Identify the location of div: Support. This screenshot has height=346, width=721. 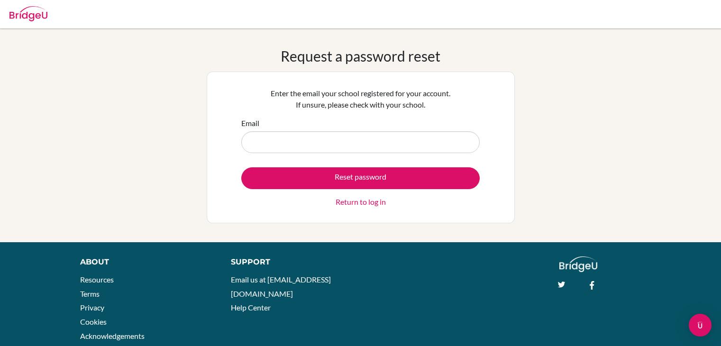
(291, 262).